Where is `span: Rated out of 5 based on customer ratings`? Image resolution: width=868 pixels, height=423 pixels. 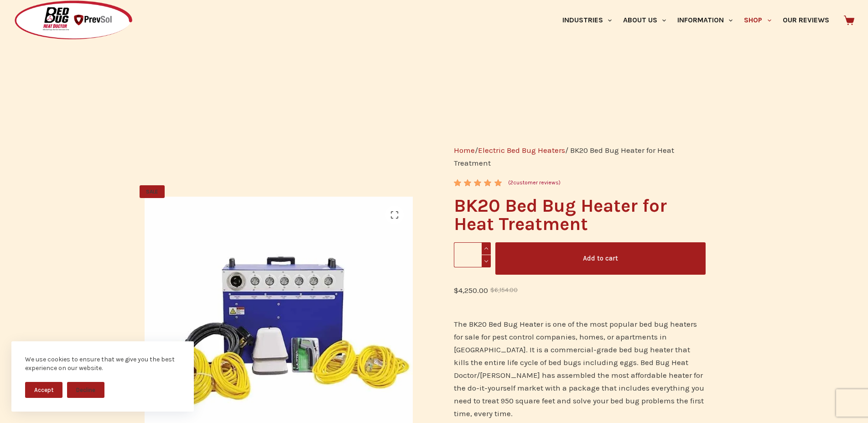
span: Rated out of 5 based on customer ratings is located at coordinates (478, 207).